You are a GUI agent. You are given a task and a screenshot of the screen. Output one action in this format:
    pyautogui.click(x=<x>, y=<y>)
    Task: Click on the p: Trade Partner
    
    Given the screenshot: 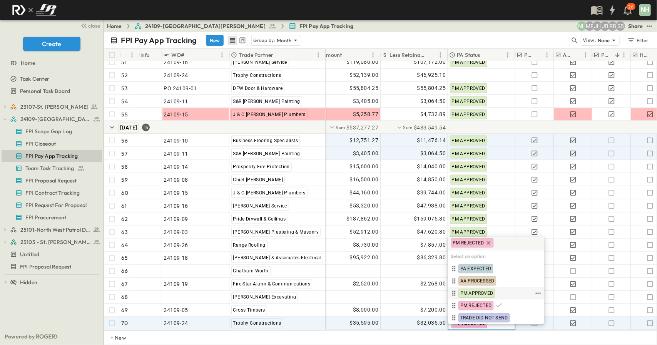 What is the action you would take?
    pyautogui.click(x=256, y=55)
    